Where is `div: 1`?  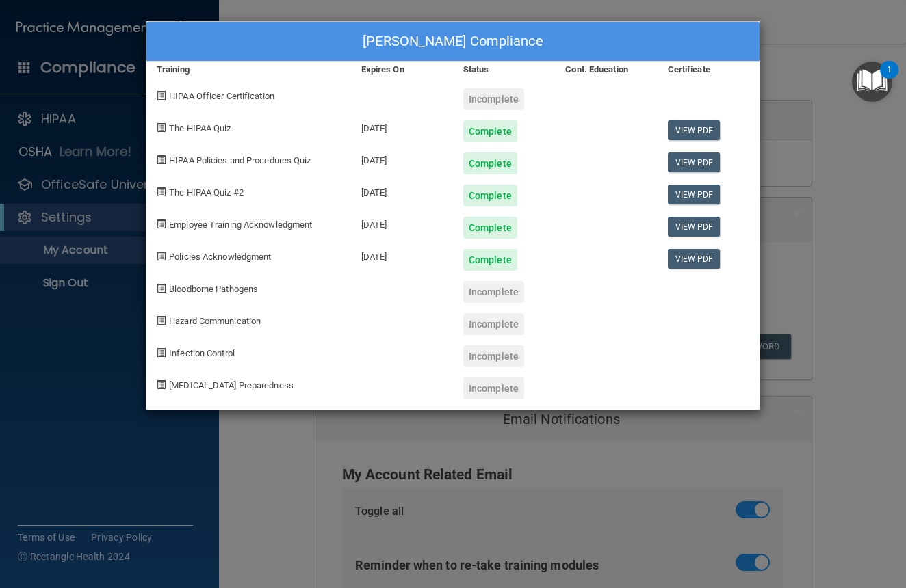
div: 1 is located at coordinates (889, 79).